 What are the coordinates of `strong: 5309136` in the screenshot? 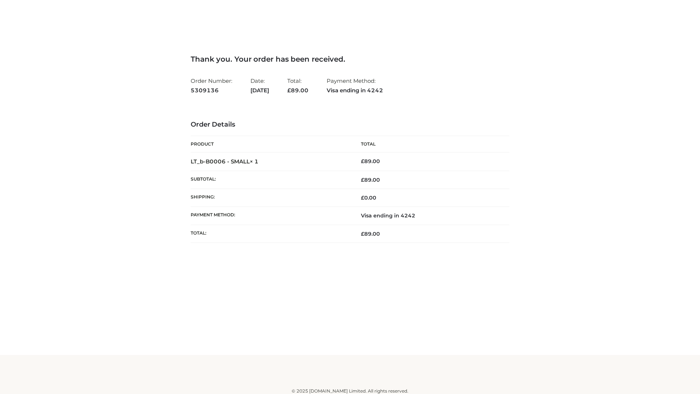 It's located at (211, 90).